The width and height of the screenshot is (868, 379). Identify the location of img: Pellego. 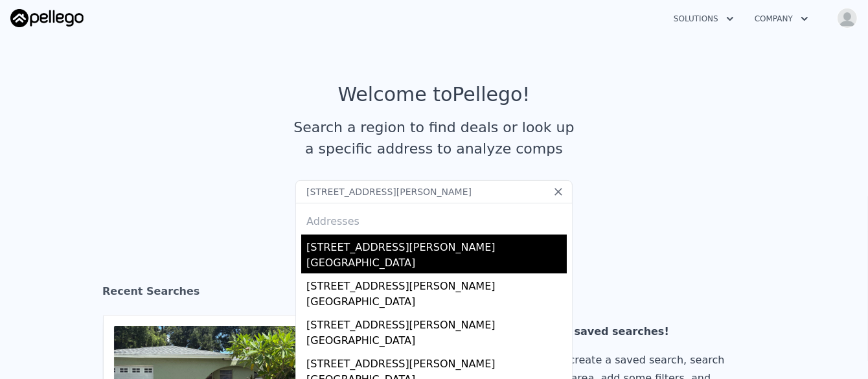
(47, 18).